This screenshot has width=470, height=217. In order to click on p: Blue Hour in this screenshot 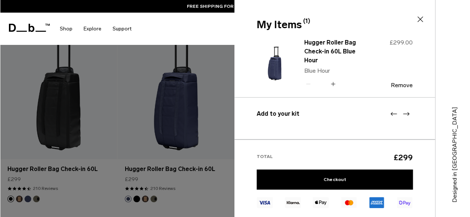, I will do `click(336, 71)`.